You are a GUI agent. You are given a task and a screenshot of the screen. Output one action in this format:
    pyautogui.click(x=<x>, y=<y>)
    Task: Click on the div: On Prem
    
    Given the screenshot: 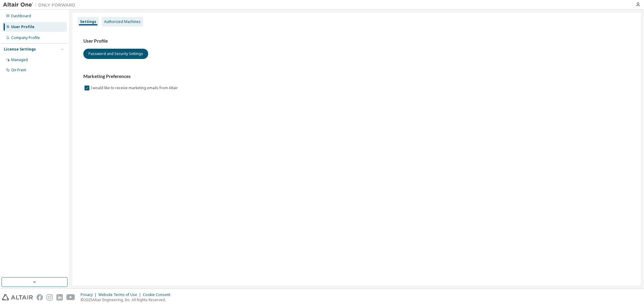 What is the action you would take?
    pyautogui.click(x=19, y=70)
    